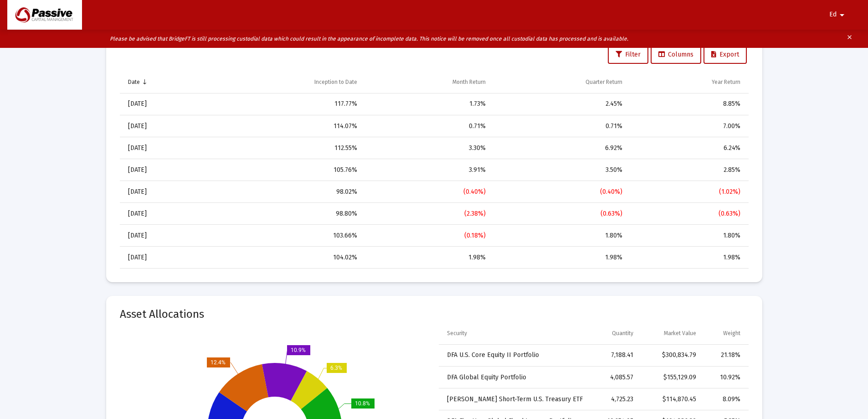  I want to click on div: 8.85%, so click(687, 104).